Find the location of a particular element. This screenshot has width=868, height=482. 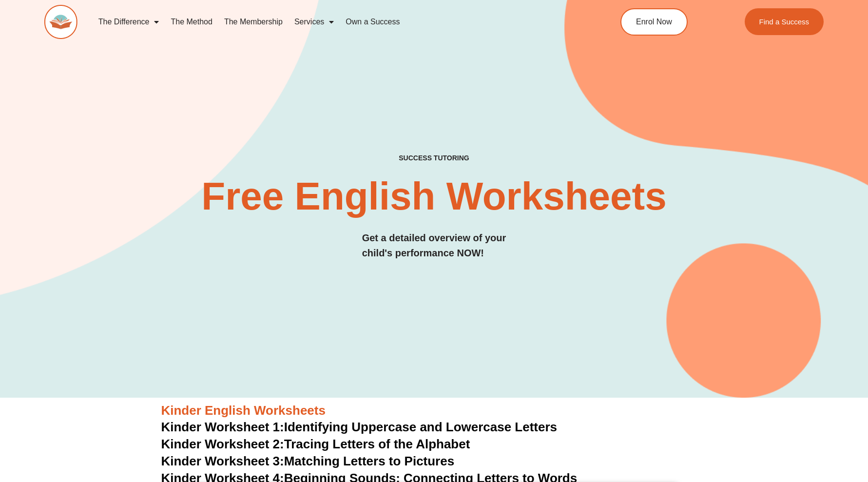

span: Kinder Worksheet 2: is located at coordinates (223, 444).